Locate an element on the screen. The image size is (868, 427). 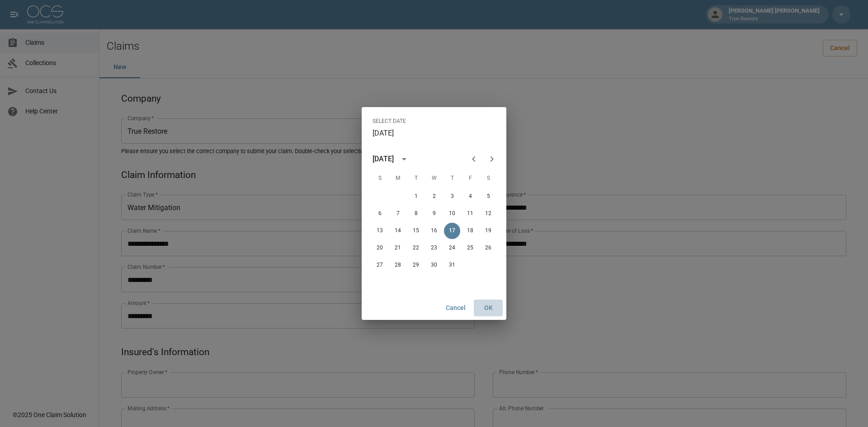
button: 4 is located at coordinates (470, 197).